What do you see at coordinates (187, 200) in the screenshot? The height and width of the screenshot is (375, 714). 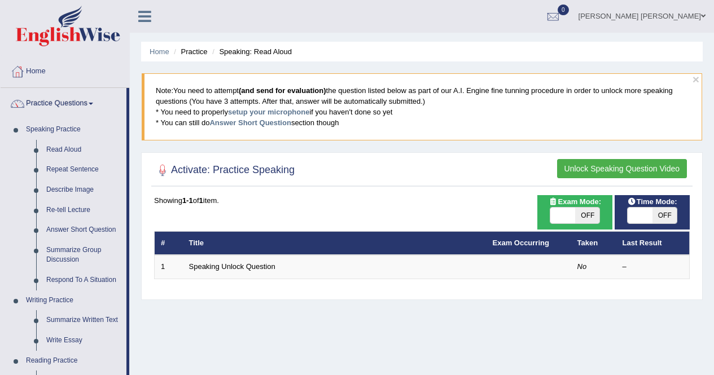 I see `b: 1-1` at bounding box center [187, 200].